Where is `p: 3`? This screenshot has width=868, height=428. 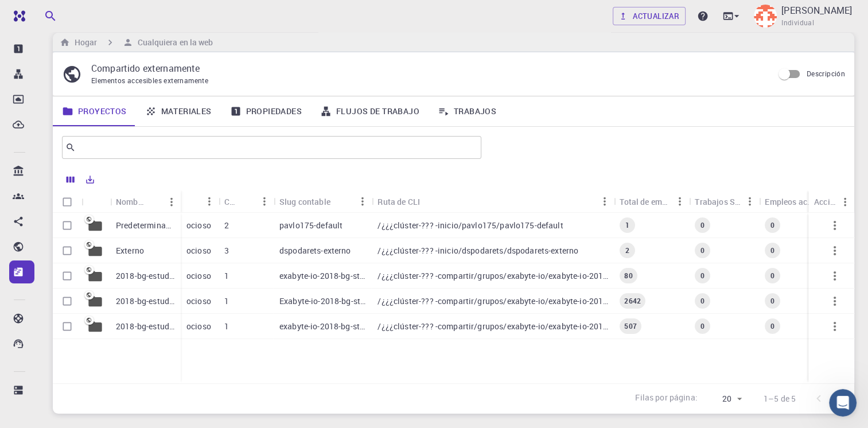 p: 3 is located at coordinates (226, 251).